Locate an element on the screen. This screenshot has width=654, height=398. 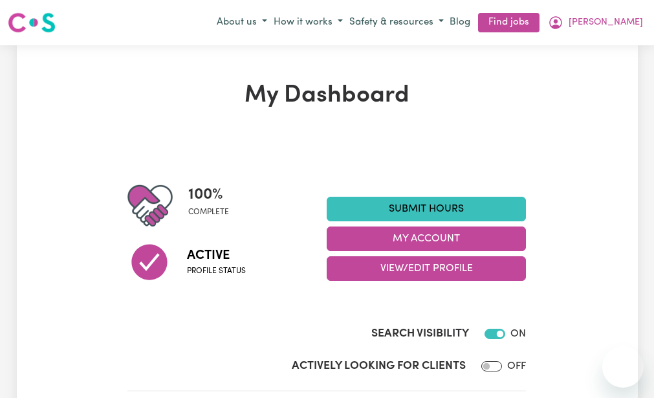
button: View/Edit Profile is located at coordinates (426, 268).